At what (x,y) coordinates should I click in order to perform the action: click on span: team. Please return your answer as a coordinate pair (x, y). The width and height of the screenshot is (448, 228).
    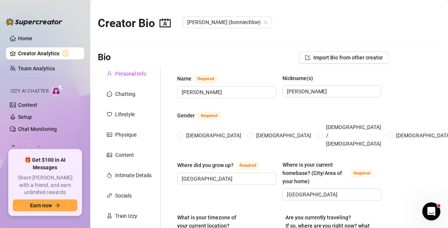
    Looking at the image, I should click on (266, 22).